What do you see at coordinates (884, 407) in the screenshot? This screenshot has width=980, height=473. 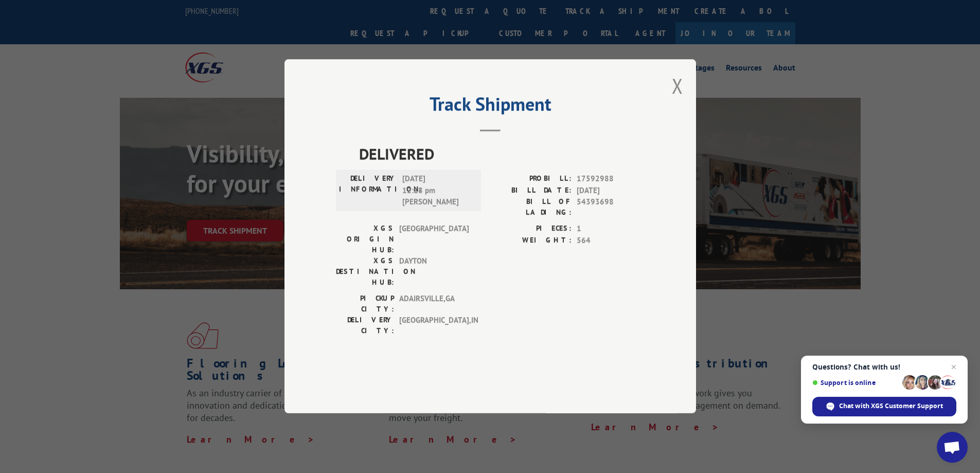 I see `div: Chat with XGS Customer Support` at bounding box center [884, 407].